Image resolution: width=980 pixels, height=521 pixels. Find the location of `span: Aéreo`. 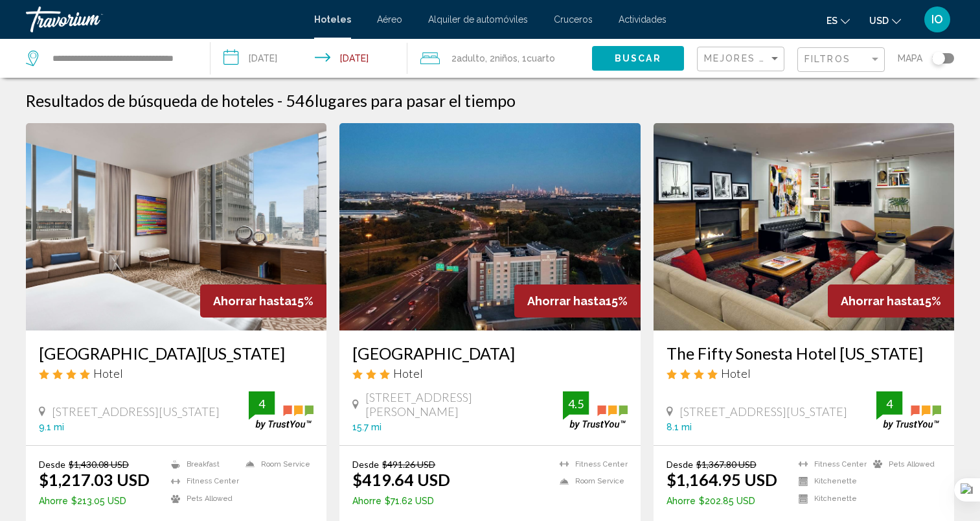

span: Aéreo is located at coordinates (390, 19).